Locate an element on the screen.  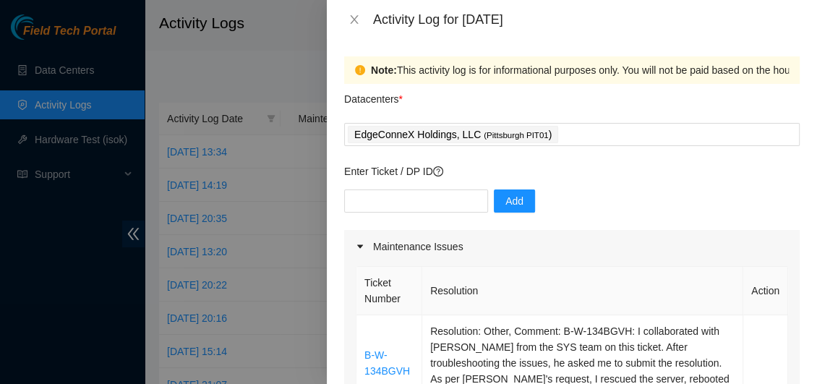
p: EdgeConneX Holdings, LLC ) is located at coordinates (452, 134).